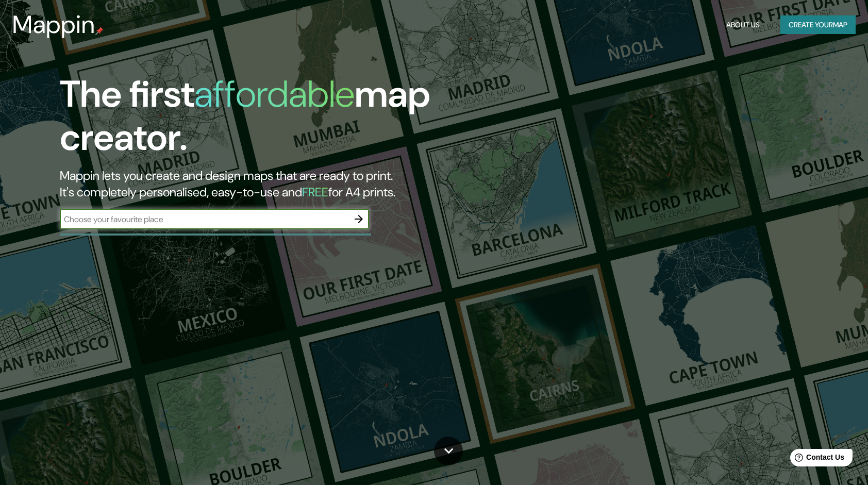 This screenshot has width=868, height=485. Describe the element at coordinates (277, 184) in the screenshot. I see `h2: Mappin lets you create and design maps that are ready to print. It's completely personalised, eas...` at that location.